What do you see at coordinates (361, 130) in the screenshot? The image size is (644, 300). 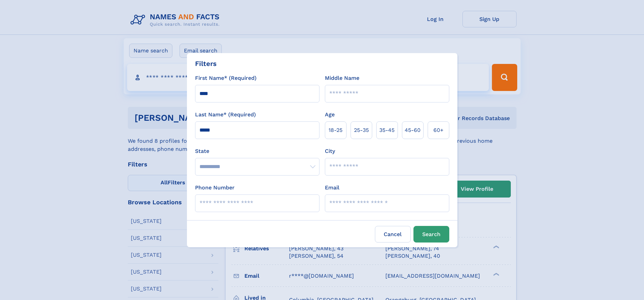 I see `span: 25‑35` at bounding box center [361, 130].